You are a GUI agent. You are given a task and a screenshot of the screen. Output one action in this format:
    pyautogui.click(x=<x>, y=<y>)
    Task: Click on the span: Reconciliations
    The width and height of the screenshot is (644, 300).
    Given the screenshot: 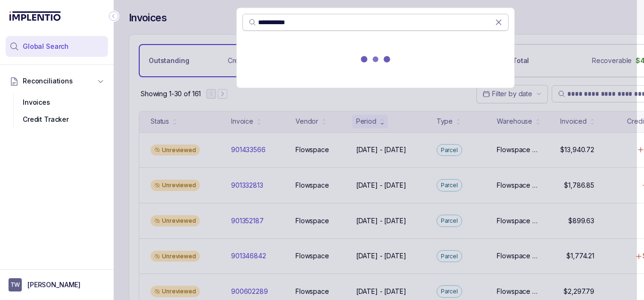 What is the action you would take?
    pyautogui.click(x=47, y=81)
    